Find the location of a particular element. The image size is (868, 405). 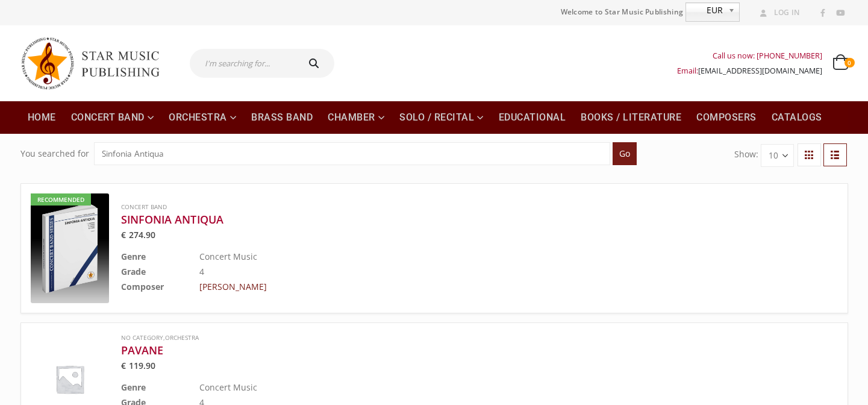

bdi: 119.90 is located at coordinates (138, 365).